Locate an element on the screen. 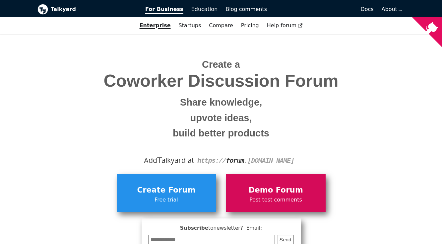 The image size is (442, 244). a: Docs is located at coordinates (325, 9).